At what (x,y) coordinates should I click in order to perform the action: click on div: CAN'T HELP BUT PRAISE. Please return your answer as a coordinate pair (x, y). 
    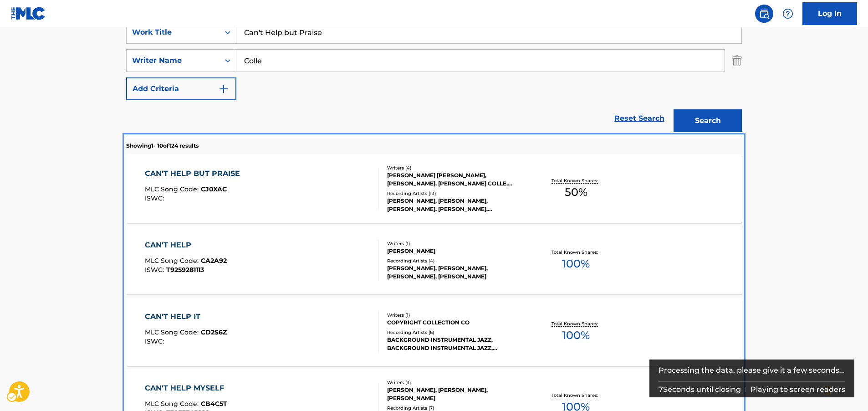
    Looking at the image, I should click on (195, 174).